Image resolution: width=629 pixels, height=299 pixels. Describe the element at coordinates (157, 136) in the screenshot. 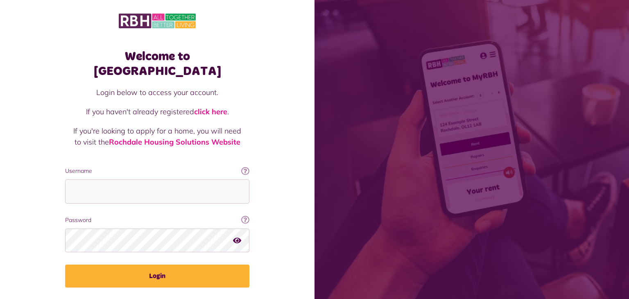

I see `p: If you're looking to apply for a home, you will need to visit the` at that location.